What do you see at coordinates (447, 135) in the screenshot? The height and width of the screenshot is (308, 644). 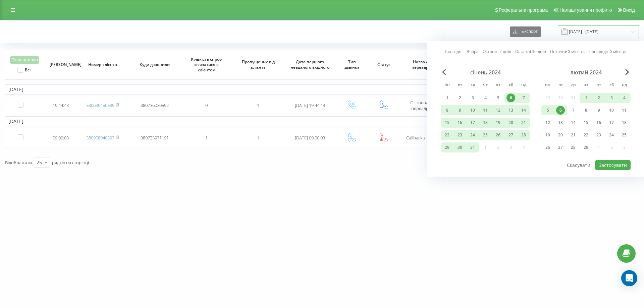 I see `div: пн 22 січ 2024 р.` at bounding box center [447, 135].